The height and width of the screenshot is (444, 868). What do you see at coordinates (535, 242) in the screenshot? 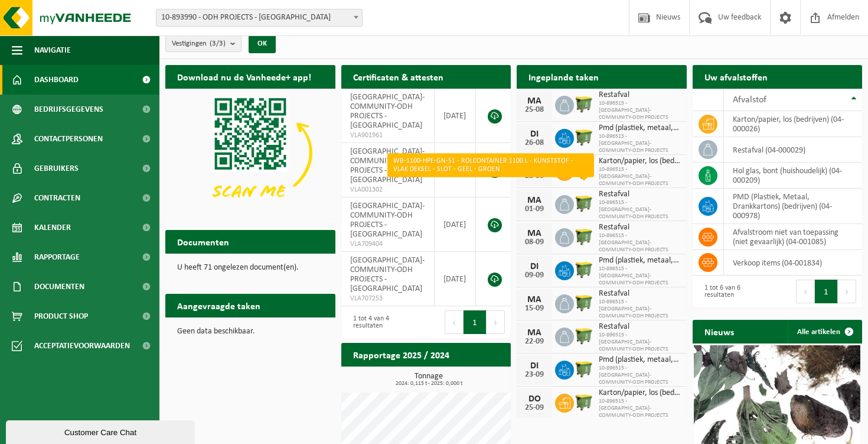
I see `div: 08-09` at bounding box center [535, 242].